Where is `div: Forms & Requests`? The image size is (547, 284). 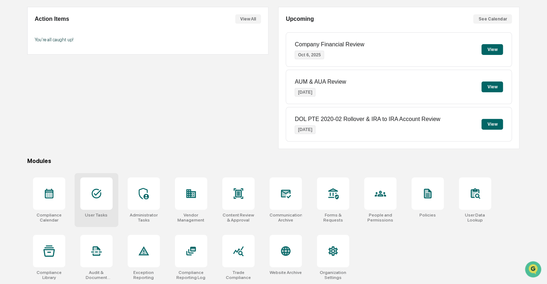
div: Forms & Requests is located at coordinates (333, 217).